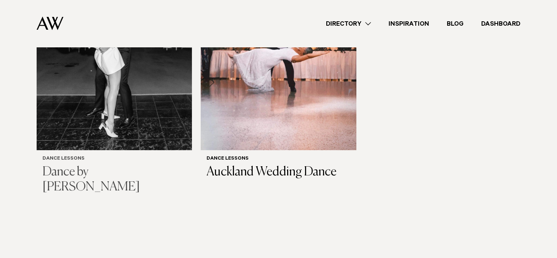 This screenshot has height=258, width=557. Describe the element at coordinates (348, 23) in the screenshot. I see `a: Directory` at that location.